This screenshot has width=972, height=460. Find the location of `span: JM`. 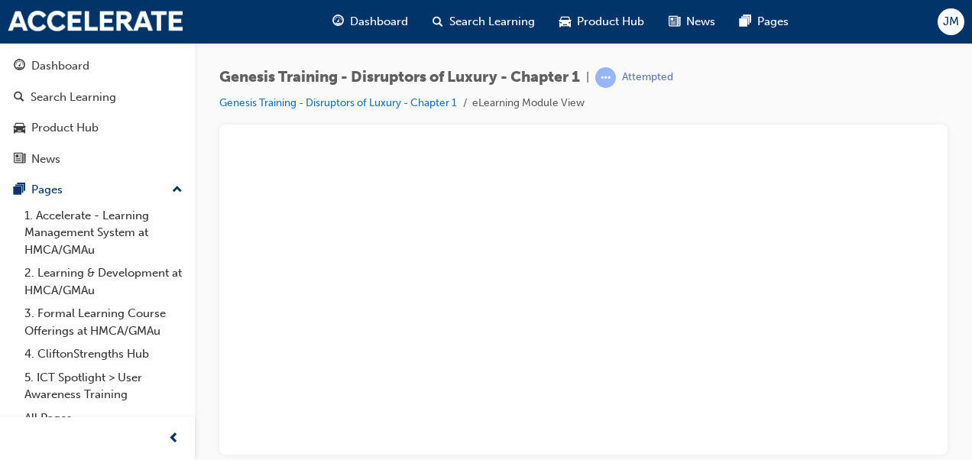

span: JM is located at coordinates (950, 21).